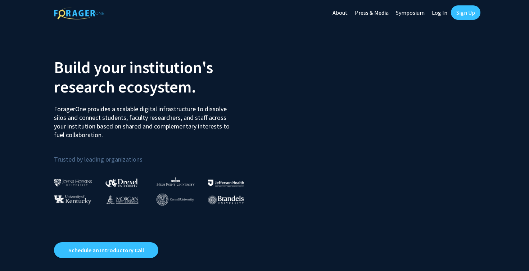 Image resolution: width=529 pixels, height=271 pixels. Describe the element at coordinates (176, 182) in the screenshot. I see `img: High Point University` at that location.